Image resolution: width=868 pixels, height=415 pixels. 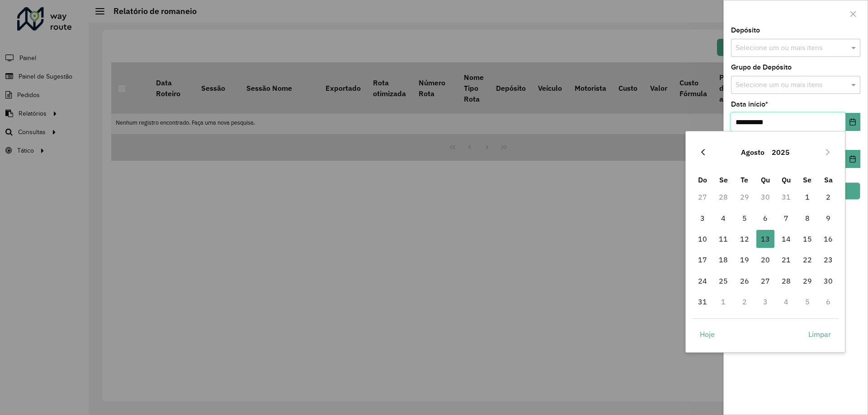 What do you see at coordinates (807, 239) in the screenshot?
I see `td: 15` at bounding box center [807, 239].